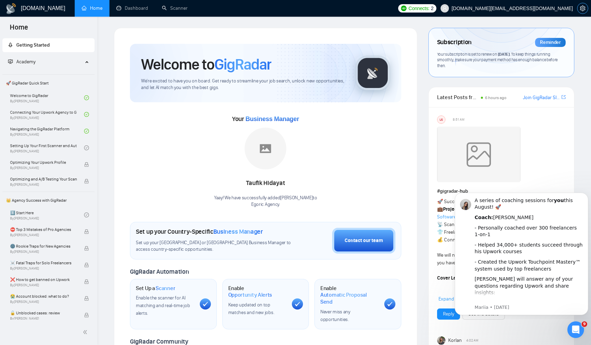 The image size is (591, 345). What do you see at coordinates (32, 31) in the screenshot?
I see `b: Coach:` at bounding box center [32, 31].